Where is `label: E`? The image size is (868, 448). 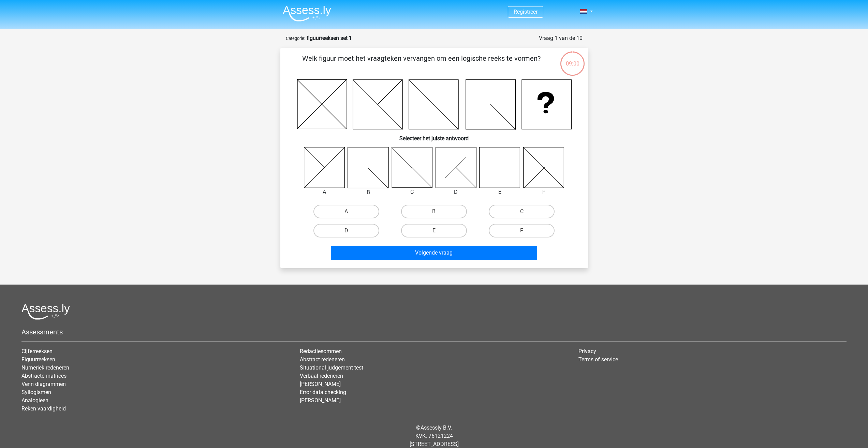 label: E is located at coordinates (434, 230).